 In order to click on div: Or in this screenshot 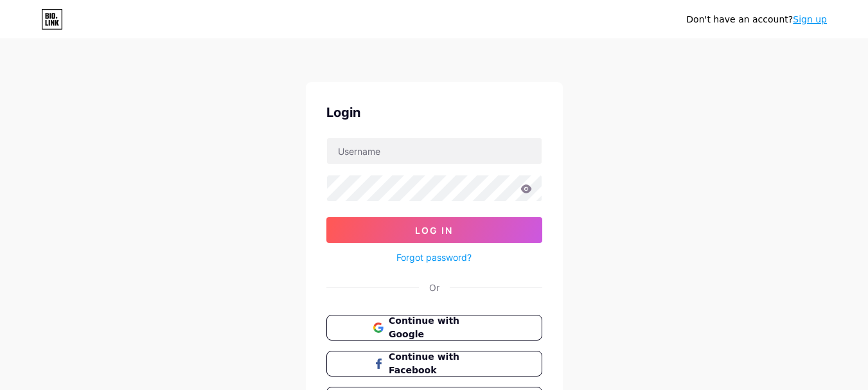, I will do `click(434, 288)`.